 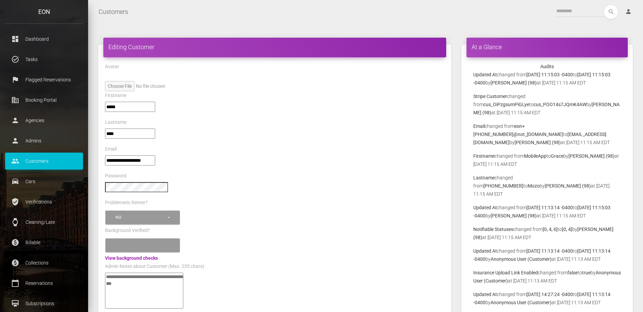 I want to click on button: Please select, so click(x=143, y=245).